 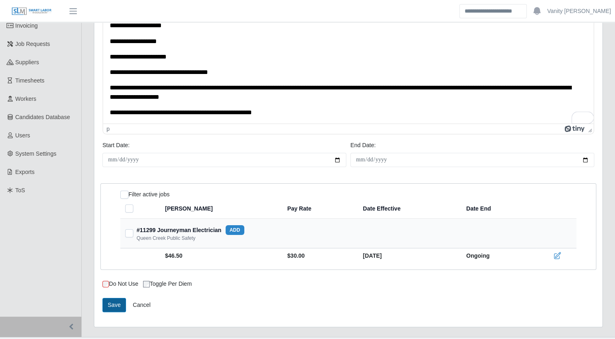 What do you see at coordinates (190, 230) in the screenshot?
I see `div: #11299 Journeyman Electrician` at bounding box center [190, 230].